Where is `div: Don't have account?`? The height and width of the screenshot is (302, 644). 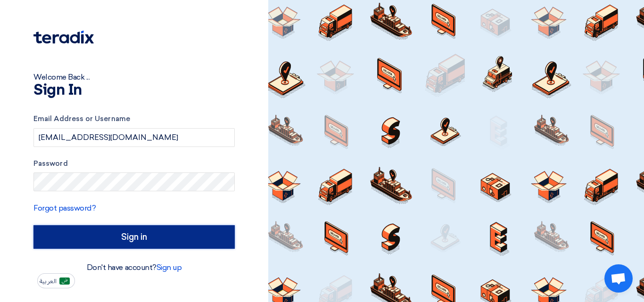
div: Don't have account? is located at coordinates (134, 268).